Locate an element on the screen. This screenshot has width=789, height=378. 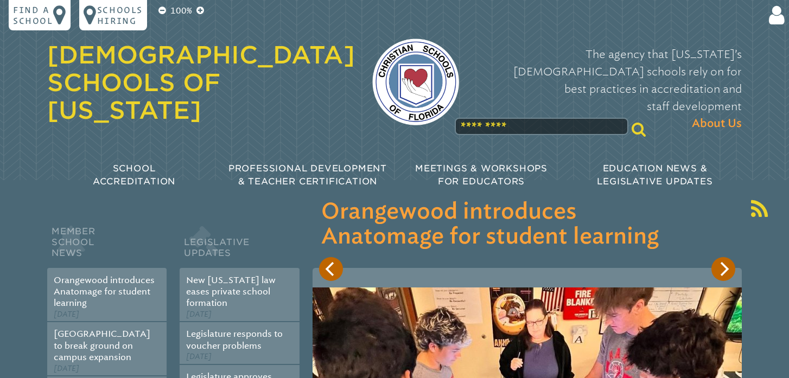
a: Orangewood introduces Anatomage for student learning is located at coordinates (104, 292).